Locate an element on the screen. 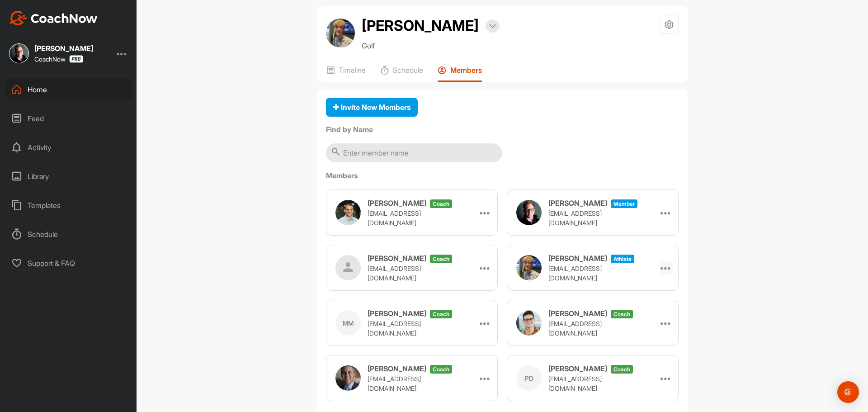 The image size is (868, 412). div: Activity is located at coordinates (69, 147).